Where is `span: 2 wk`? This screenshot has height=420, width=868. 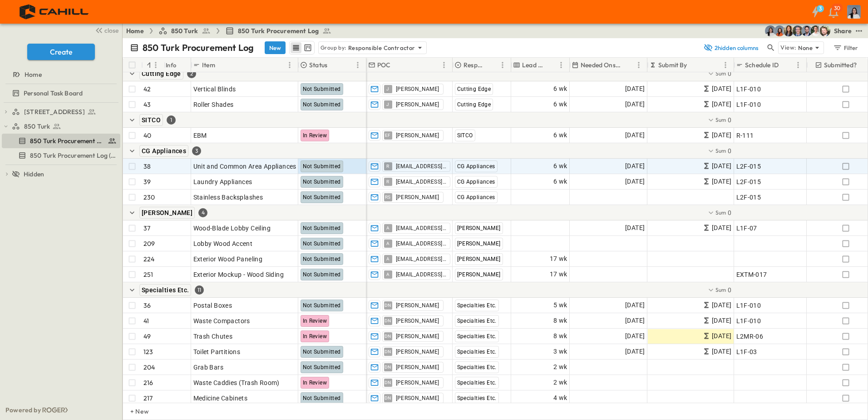 span: 2 wk is located at coordinates (560, 367).